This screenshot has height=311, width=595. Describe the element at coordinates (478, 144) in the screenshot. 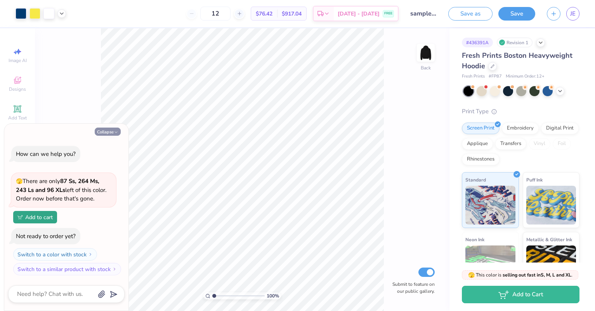

I see `div: Applique` at that location.